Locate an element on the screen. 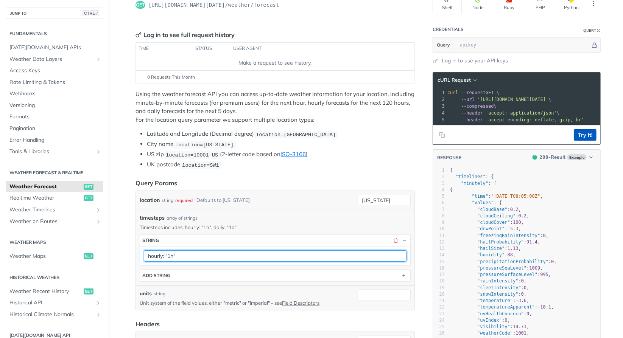 The width and height of the screenshot is (623, 338). span: Formats is located at coordinates (55, 117).